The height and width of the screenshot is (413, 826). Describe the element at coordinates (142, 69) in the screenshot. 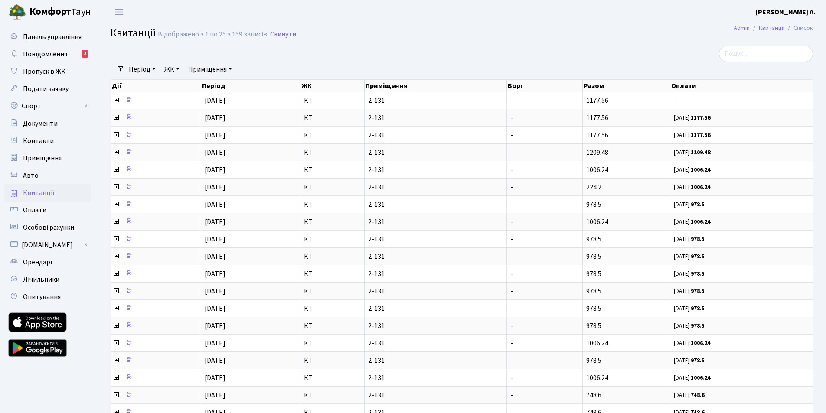

I see `a: Період` at that location.